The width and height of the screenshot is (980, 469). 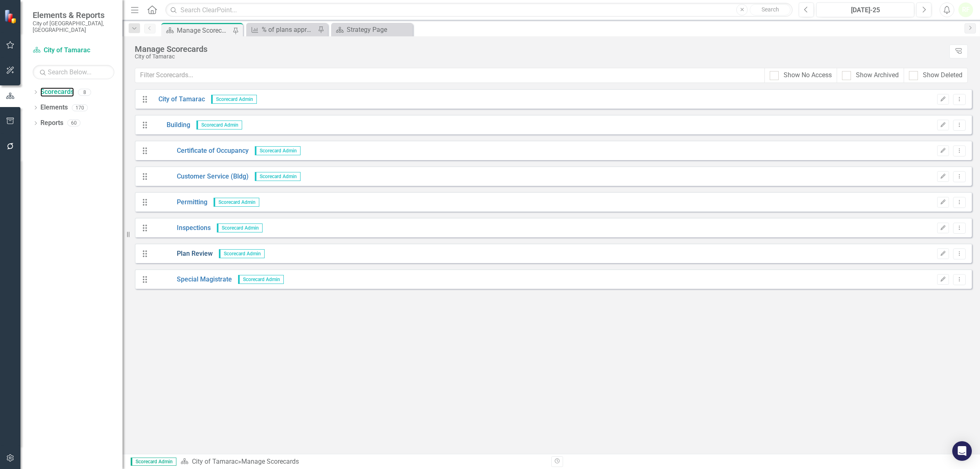 I want to click on div: 8, so click(x=85, y=92).